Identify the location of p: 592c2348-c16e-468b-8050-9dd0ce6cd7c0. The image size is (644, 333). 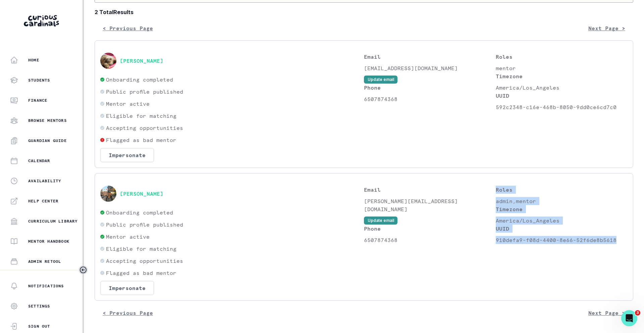
(562, 107).